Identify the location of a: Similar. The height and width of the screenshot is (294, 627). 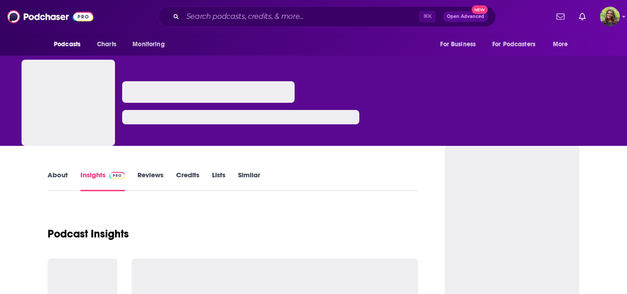
(249, 181).